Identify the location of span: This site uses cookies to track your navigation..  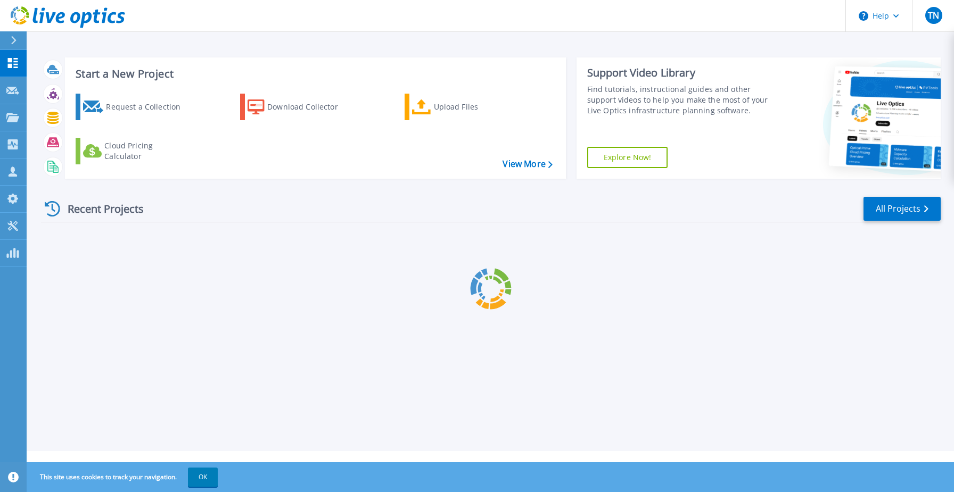
(124, 478).